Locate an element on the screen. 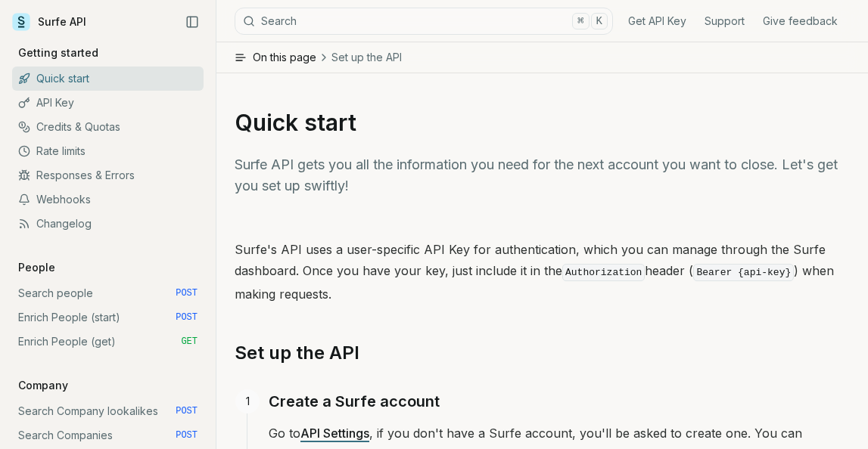 This screenshot has width=868, height=449. a: Search Companies POST is located at coordinates (107, 435).